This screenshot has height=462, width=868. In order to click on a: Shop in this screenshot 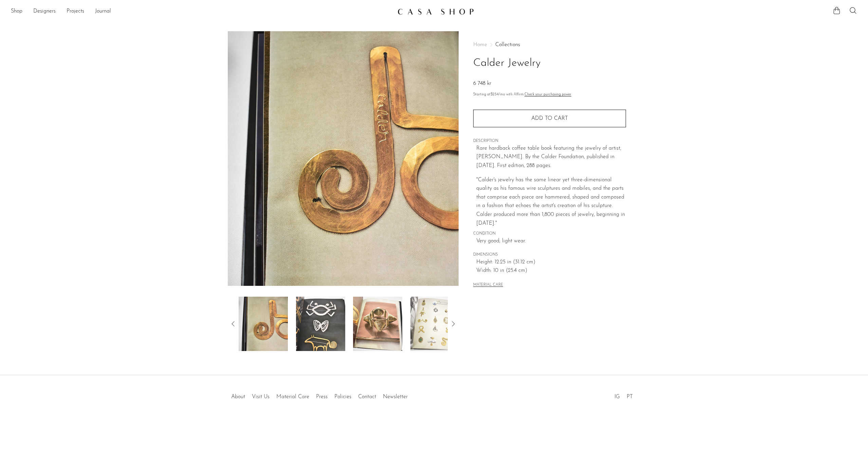, I will do `click(17, 12)`.